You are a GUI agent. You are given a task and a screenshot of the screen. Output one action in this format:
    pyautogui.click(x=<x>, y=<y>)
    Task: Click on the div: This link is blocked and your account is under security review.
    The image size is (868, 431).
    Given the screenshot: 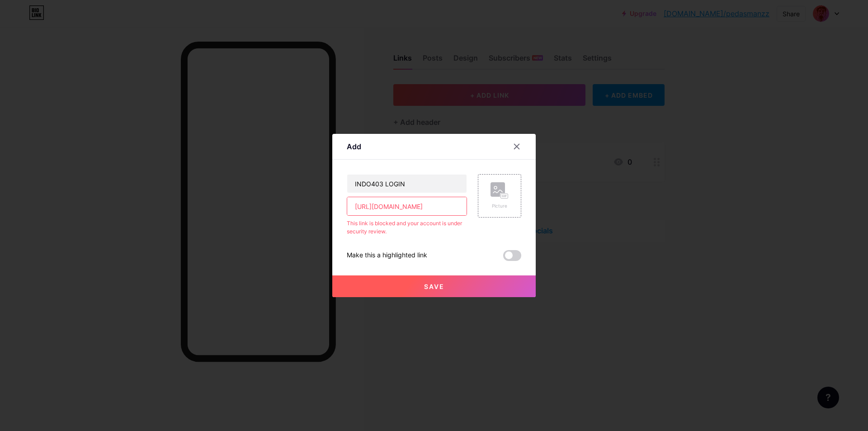 What is the action you would take?
    pyautogui.click(x=407, y=228)
    